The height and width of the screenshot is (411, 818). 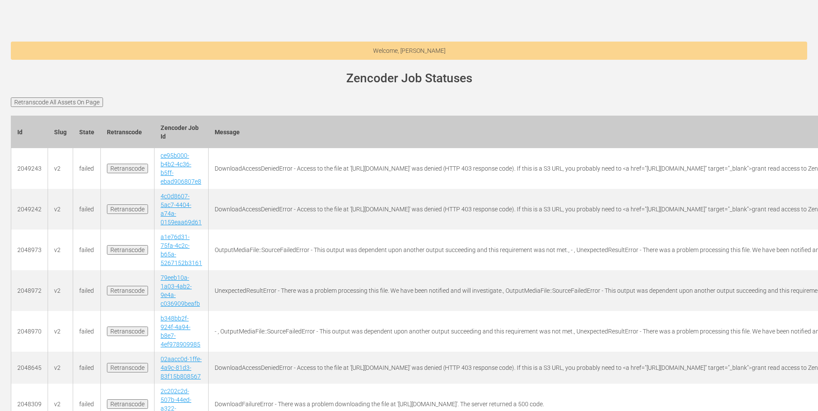 What do you see at coordinates (181, 132) in the screenshot?
I see `th: Zencoder Job Id` at bounding box center [181, 132].